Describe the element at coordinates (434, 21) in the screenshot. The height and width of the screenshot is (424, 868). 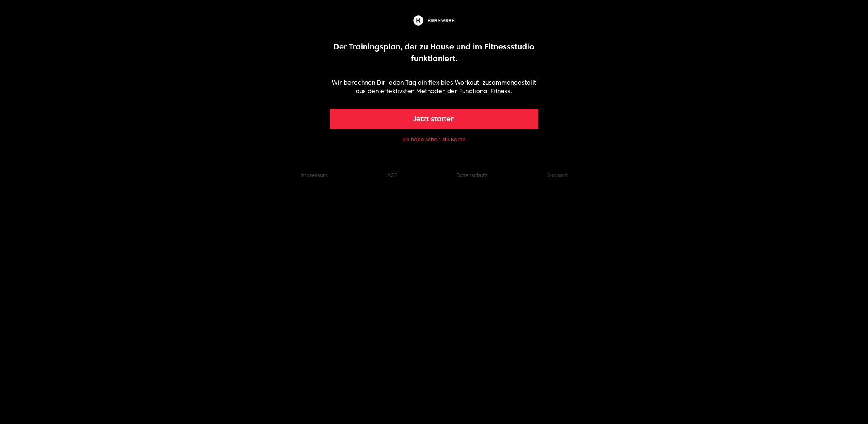
I see `img: Kernwerk®` at that location.